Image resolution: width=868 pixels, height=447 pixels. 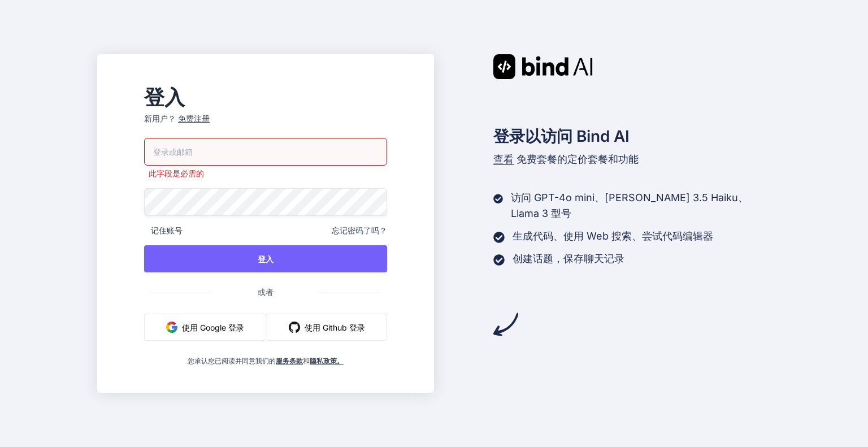 What do you see at coordinates (360, 230) in the screenshot?
I see `font: 忘记密码了吗？` at bounding box center [360, 230].